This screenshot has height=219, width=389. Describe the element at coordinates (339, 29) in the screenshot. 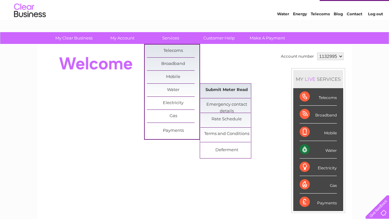

I see `a: Blog` at that location.